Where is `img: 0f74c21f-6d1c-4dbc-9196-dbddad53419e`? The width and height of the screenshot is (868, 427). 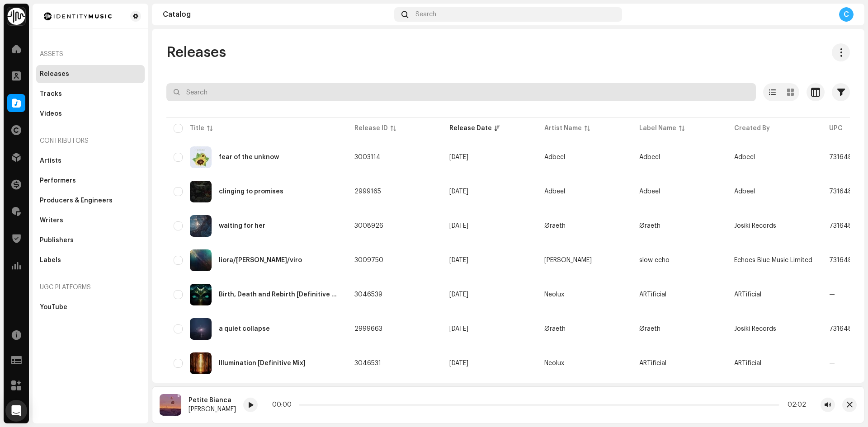
img: 0f74c21f-6d1c-4dbc-9196-dbddad53419e is located at coordinates (16, 16).